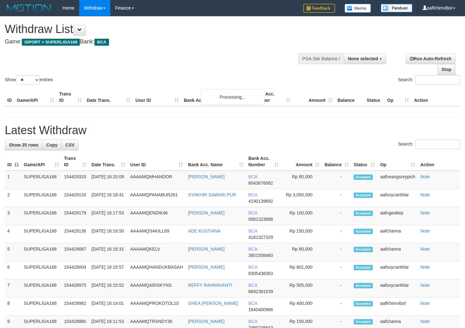 The image size is (465, 328). Describe the element at coordinates (75, 306) in the screenshot. I see `td: 154428982` at that location.